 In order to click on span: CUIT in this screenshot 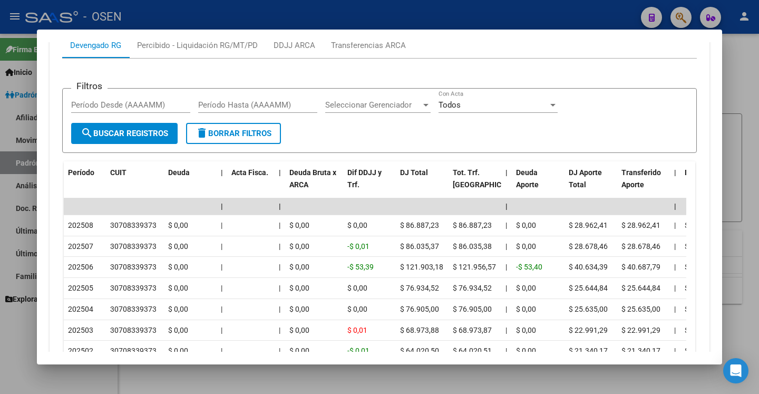, I will do `click(118, 172)`.